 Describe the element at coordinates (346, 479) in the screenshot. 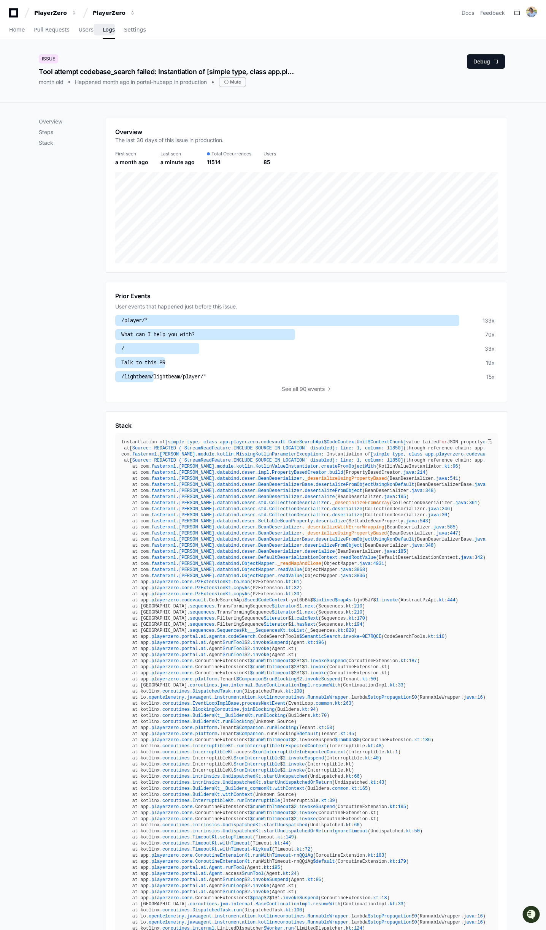

I see `span: _deserializeUsingPropertyBased` at that location.